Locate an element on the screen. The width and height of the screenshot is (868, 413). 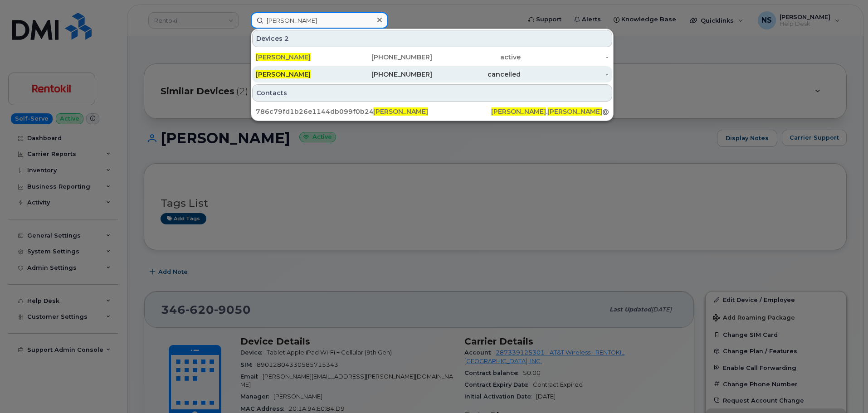
span: 2 is located at coordinates (287, 38).